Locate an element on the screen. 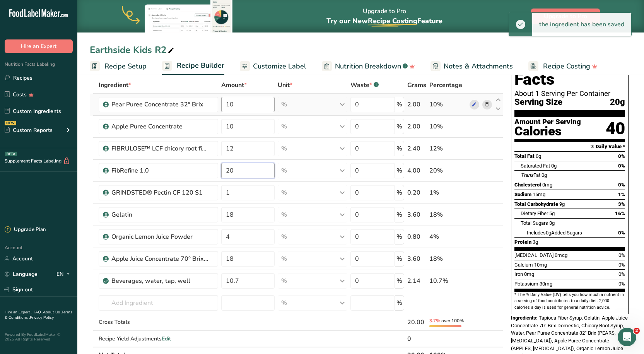 The image size is (644, 354). div: Waste is located at coordinates (365, 85).